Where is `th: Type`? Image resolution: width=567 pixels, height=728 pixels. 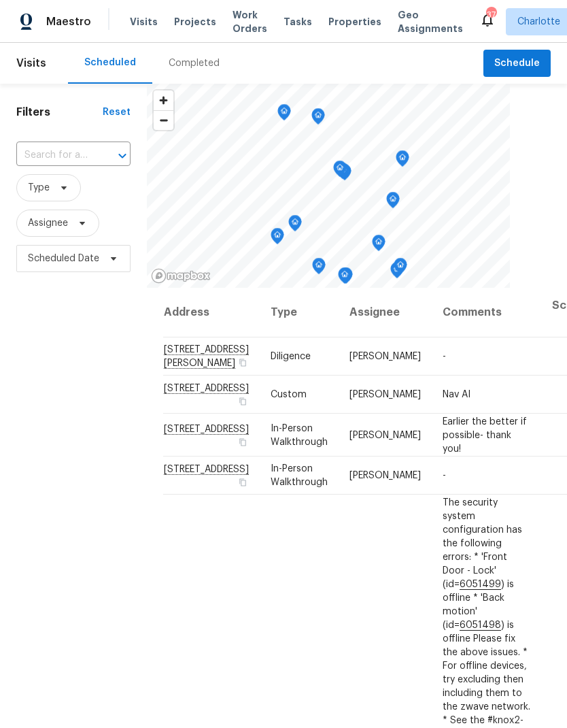 th: Type is located at coordinates (299, 312).